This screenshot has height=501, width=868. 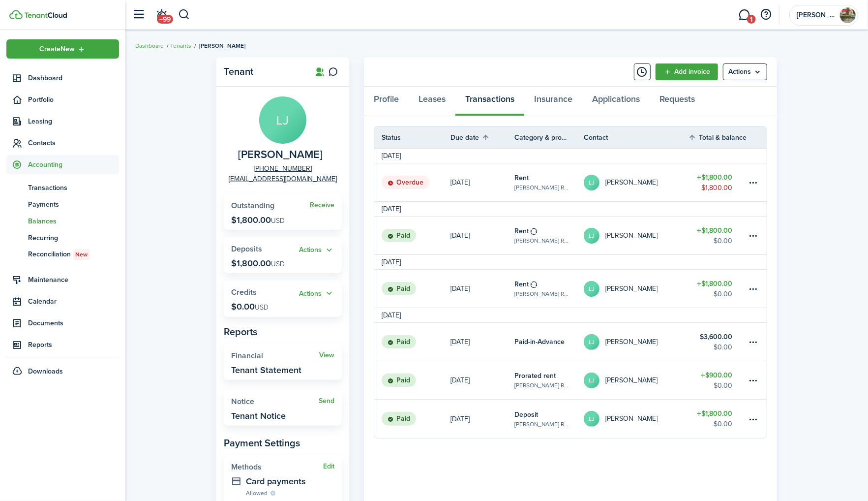 What do you see at coordinates (848, 15) in the screenshot?
I see `img: Steele's` at bounding box center [848, 15].